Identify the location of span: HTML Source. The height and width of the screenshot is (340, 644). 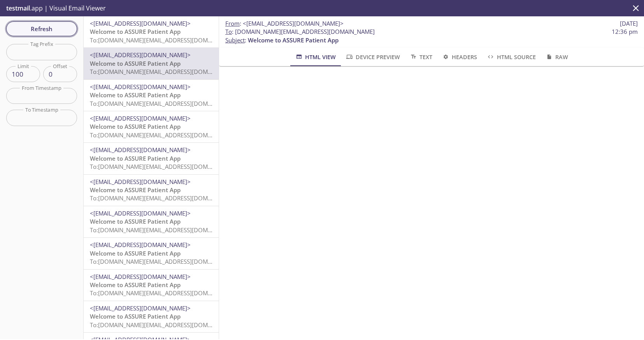
(511, 57).